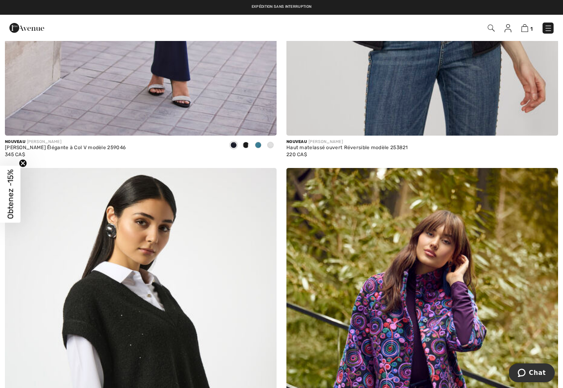 This screenshot has height=388, width=563. Describe the element at coordinates (491, 28) in the screenshot. I see `img: Recherche` at that location.